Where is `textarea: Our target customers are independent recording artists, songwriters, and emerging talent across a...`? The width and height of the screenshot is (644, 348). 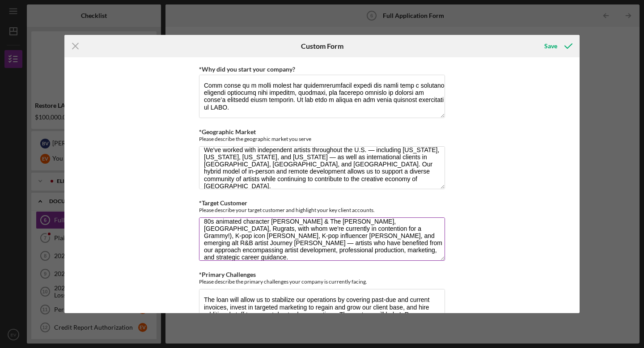
textarea: Our target customers are independent recording artists, songwriters, and emerging talent across a... is located at coordinates (322, 239).